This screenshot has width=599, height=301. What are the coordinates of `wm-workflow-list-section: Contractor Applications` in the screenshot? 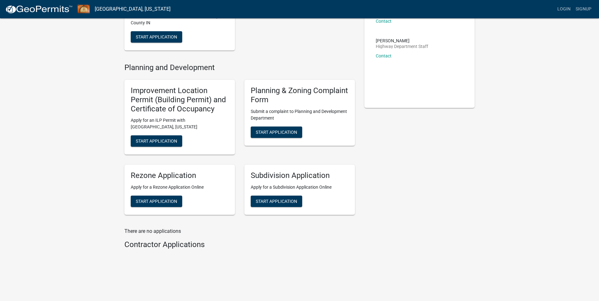 It's located at (240, 246).